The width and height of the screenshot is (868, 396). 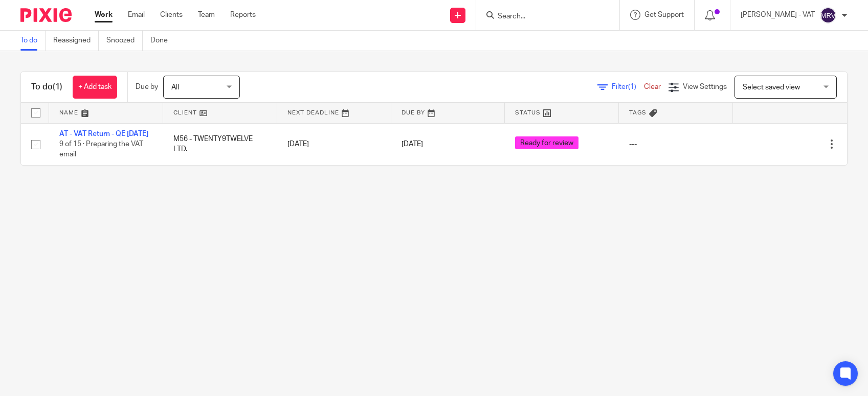 I want to click on span: Get Support, so click(x=664, y=15).